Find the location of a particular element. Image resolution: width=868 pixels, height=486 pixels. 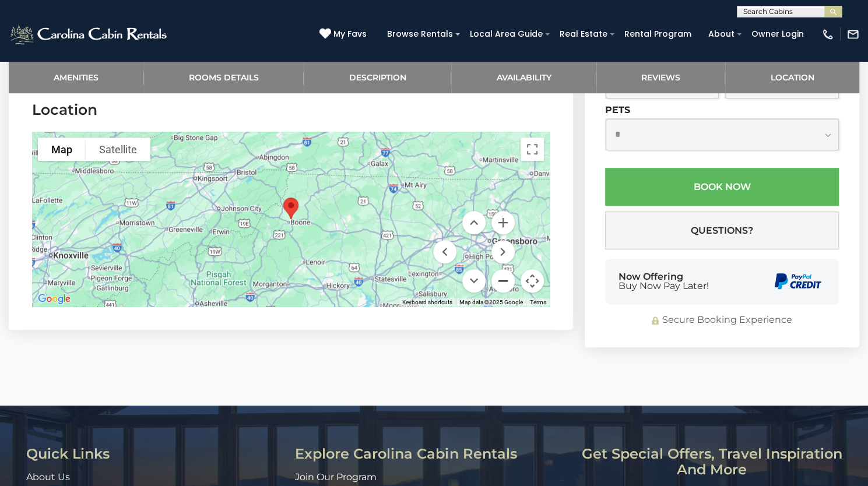

span: Buy Now Pay Later! is located at coordinates (663, 286).